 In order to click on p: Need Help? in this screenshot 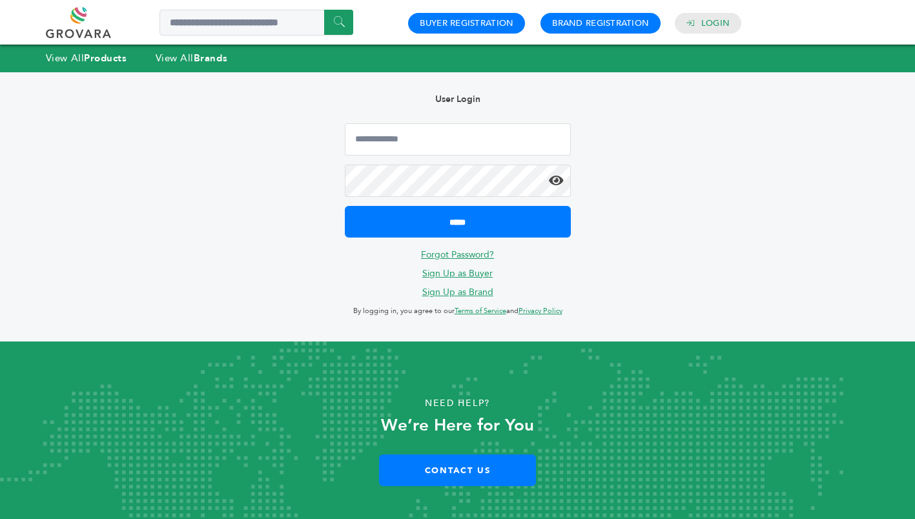, I will do `click(457, 404)`.